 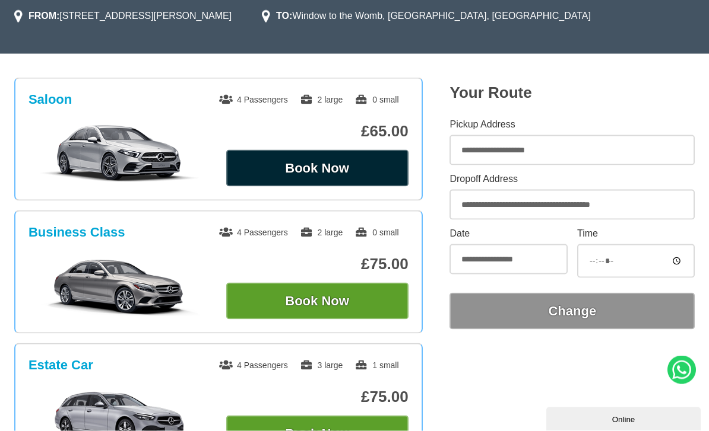 What do you see at coordinates (572, 93) in the screenshot?
I see `h2: Your Route` at bounding box center [572, 93].